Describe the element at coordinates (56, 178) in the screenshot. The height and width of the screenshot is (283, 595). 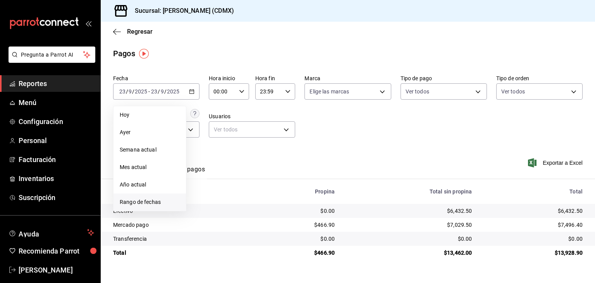
I see `span: Inventarios` at that location.